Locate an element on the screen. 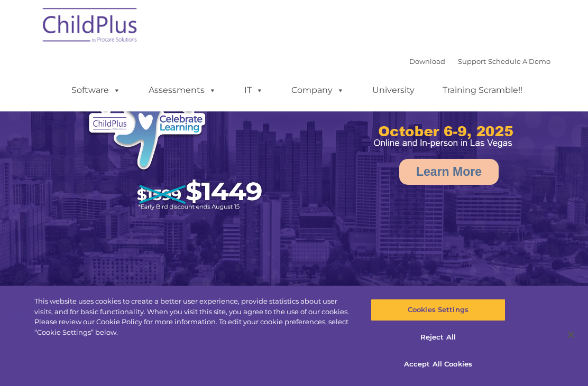 The image size is (588, 386). a: Learn More is located at coordinates (449, 172).